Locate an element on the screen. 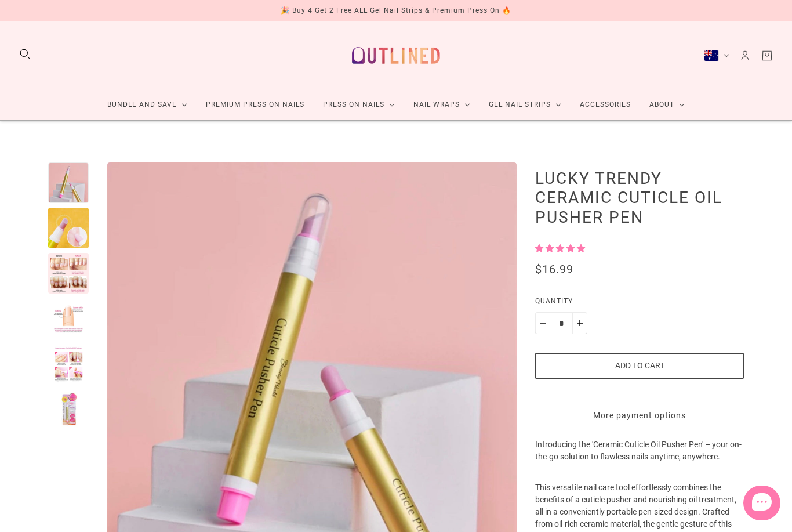  a: Bundle and Save is located at coordinates (148, 104).